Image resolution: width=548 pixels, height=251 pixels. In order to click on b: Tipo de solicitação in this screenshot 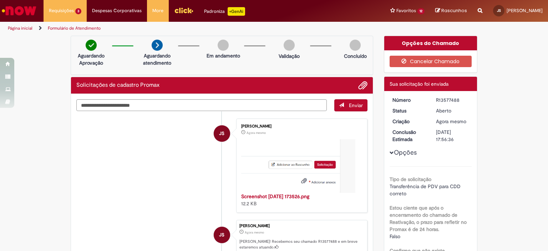, I will do `click(410, 179)`.